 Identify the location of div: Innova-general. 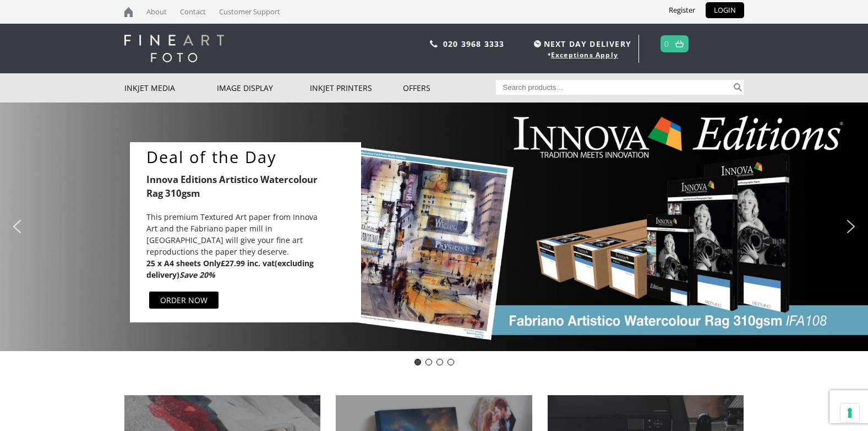
(440, 362).